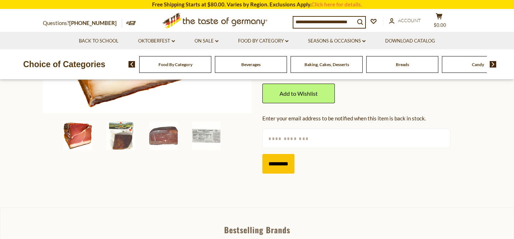 This screenshot has width=514, height=239. What do you see at coordinates (403, 64) in the screenshot?
I see `span: Breads` at bounding box center [403, 64].